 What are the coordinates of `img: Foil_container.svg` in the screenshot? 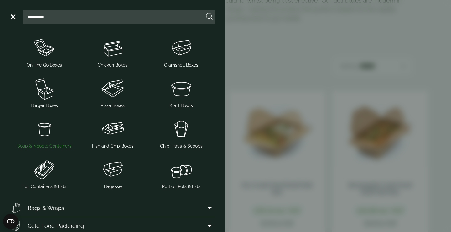 It's located at (44, 169).